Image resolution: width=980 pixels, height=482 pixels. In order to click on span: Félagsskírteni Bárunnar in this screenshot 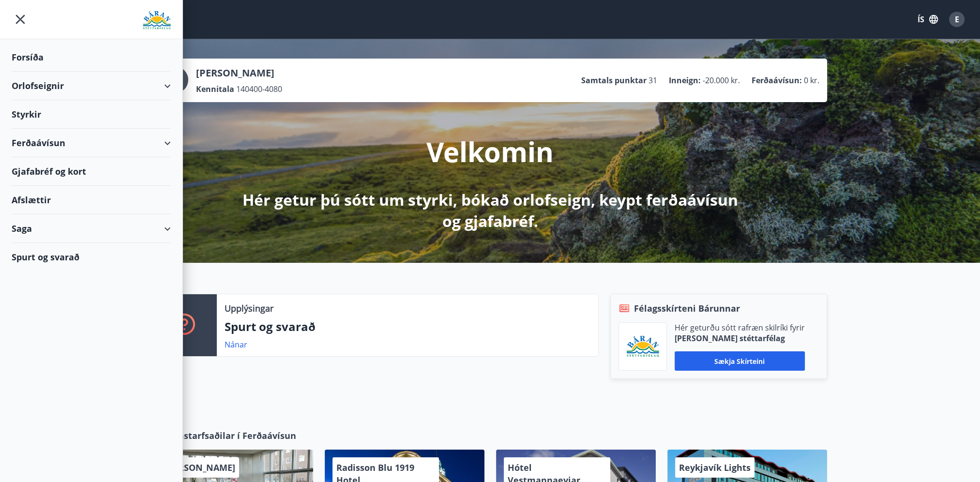, I will do `click(687, 309)`.